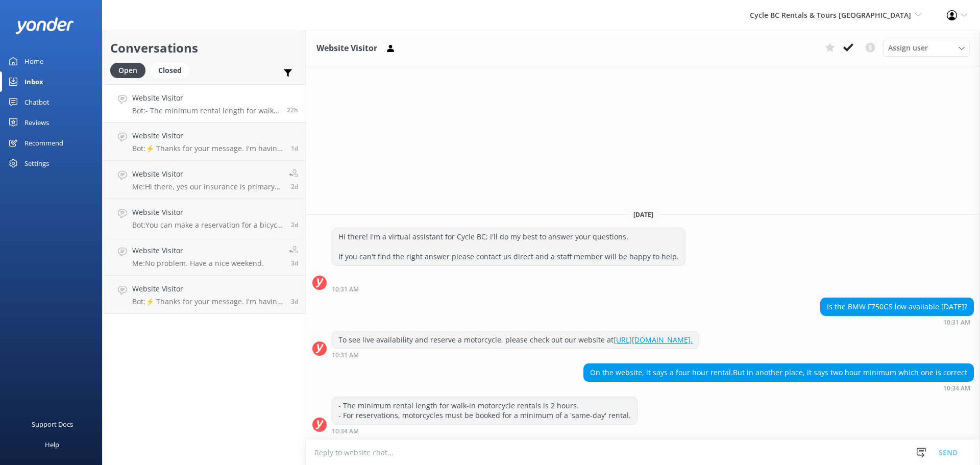 The height and width of the screenshot is (465, 980). What do you see at coordinates (37, 163) in the screenshot?
I see `div: Settings` at bounding box center [37, 163].